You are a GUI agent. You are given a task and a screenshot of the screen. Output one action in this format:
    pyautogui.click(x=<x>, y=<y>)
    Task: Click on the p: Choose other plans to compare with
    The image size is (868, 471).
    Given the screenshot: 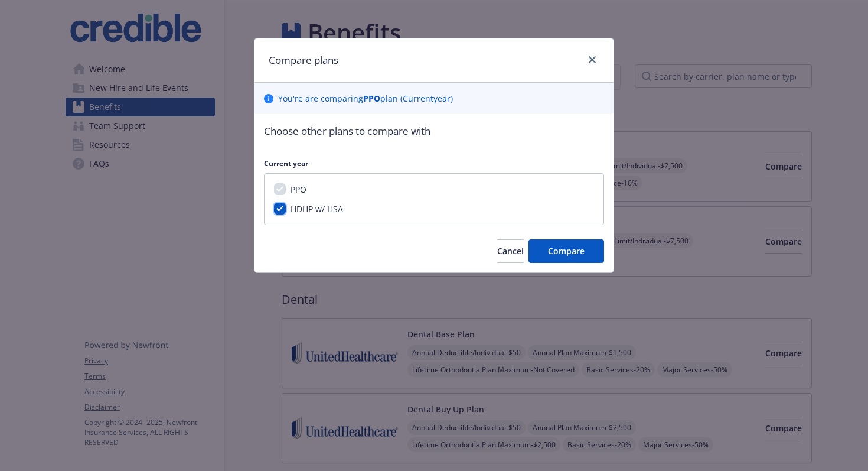 What is the action you would take?
    pyautogui.click(x=434, y=131)
    